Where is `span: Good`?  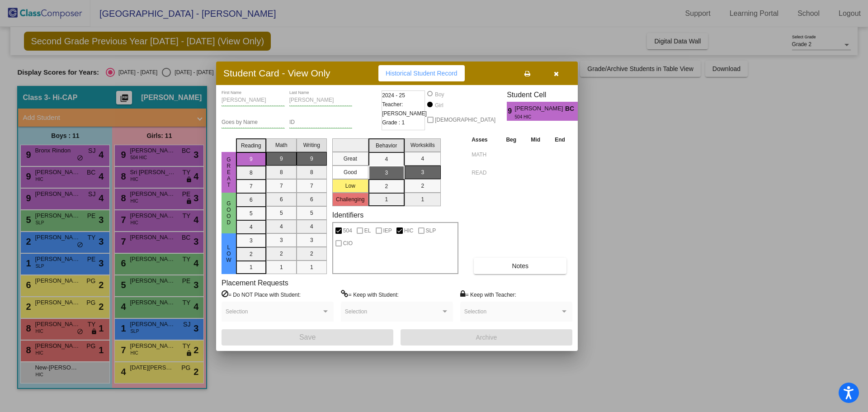 span: Good is located at coordinates (229, 213).